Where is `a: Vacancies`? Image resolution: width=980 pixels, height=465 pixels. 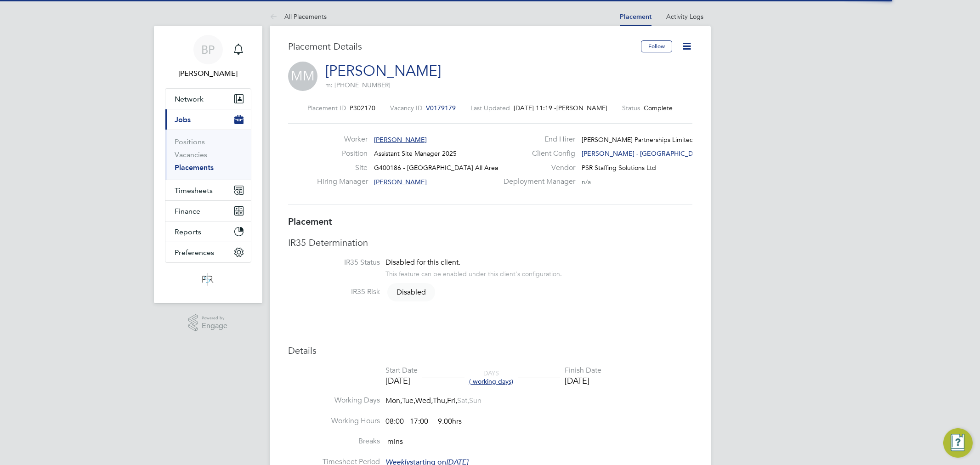 a: Vacancies is located at coordinates (190, 154).